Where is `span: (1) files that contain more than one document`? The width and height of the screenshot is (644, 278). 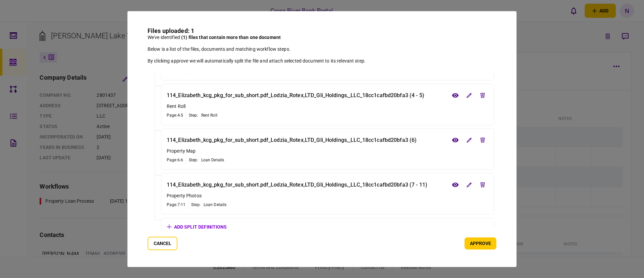 span: (1) files that contain more than one document is located at coordinates (231, 37).